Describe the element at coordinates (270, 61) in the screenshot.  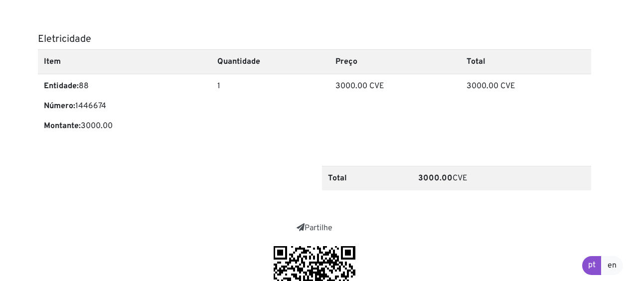
I see `th: Quantidade` at that location.